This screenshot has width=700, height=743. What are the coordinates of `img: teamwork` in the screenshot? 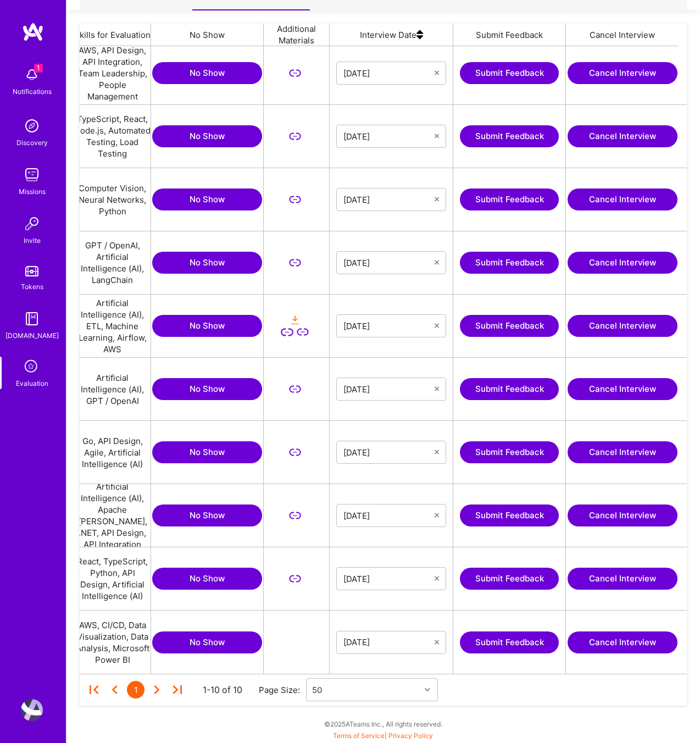 It's located at (32, 174).